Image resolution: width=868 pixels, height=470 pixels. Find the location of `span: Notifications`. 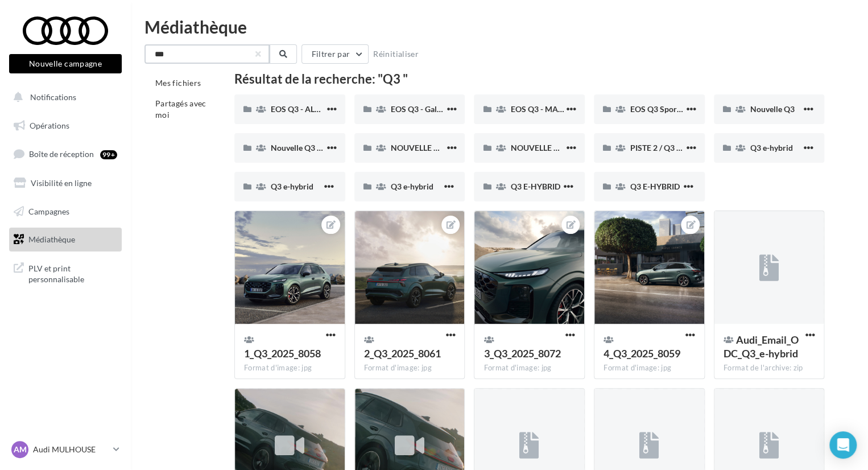

span: Notifications is located at coordinates (53, 97).